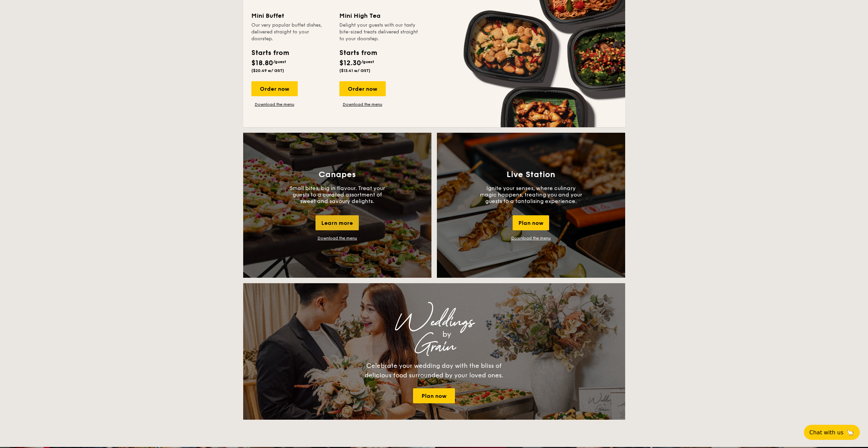  Describe the element at coordinates (338, 194) in the screenshot. I see `p: Small bites, big in flavour. Treat your guests to a curated assortment of sweet and savoury delig...` at that location.